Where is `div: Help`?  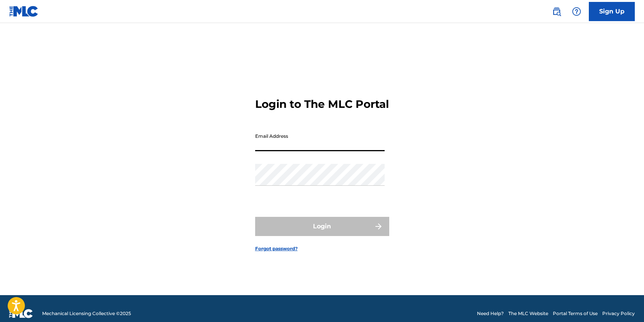 div: Help is located at coordinates (576, 11).